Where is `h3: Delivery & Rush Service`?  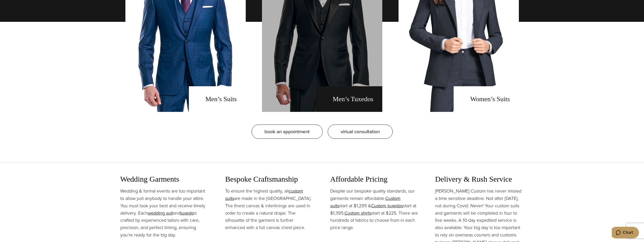
h3: Delivery & Rush Service is located at coordinates (479, 179).